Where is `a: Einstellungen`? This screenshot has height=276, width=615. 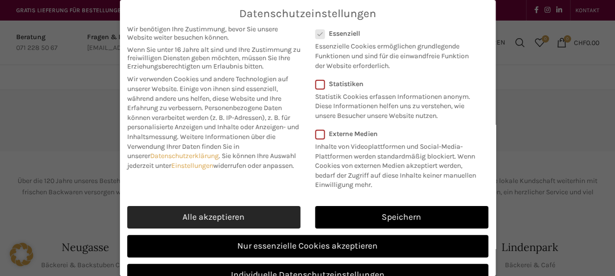 a: Einstellungen is located at coordinates (192, 165).